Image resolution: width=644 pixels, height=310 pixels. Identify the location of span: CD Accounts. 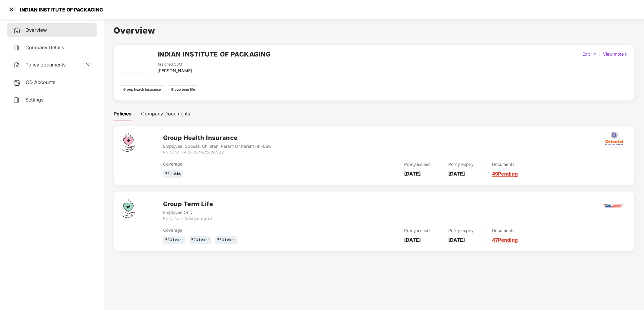
(41, 82).